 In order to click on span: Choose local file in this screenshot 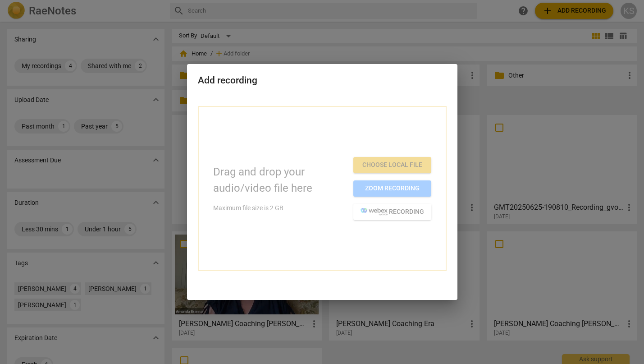, I will do `click(392, 165)`.